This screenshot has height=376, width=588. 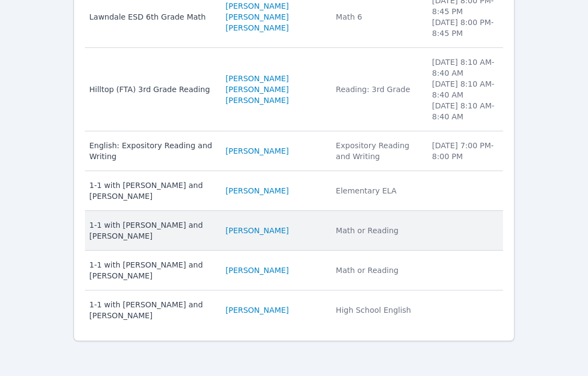 What do you see at coordinates (377, 191) in the screenshot?
I see `div: Elementary ELA` at bounding box center [377, 191].